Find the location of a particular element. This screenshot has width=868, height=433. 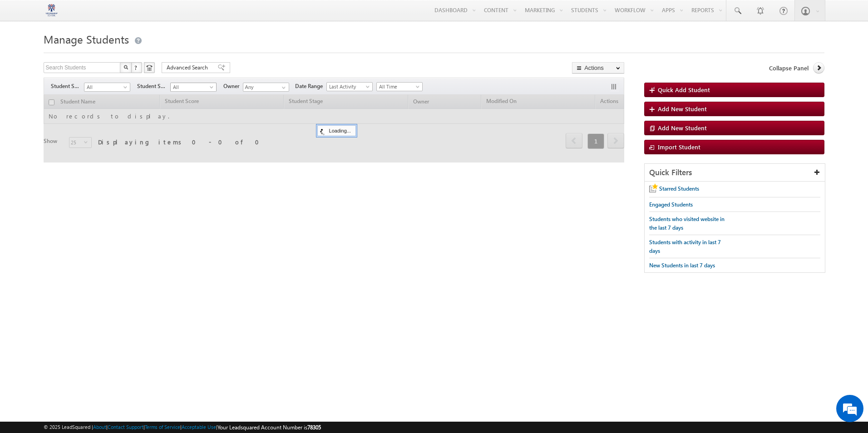

img: Custom Logo is located at coordinates (51, 10).